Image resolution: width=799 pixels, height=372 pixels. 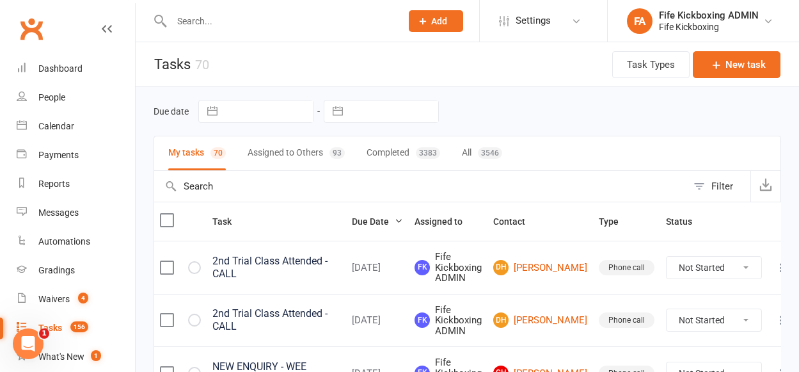 I want to click on span: Assigned to, so click(x=445, y=221).